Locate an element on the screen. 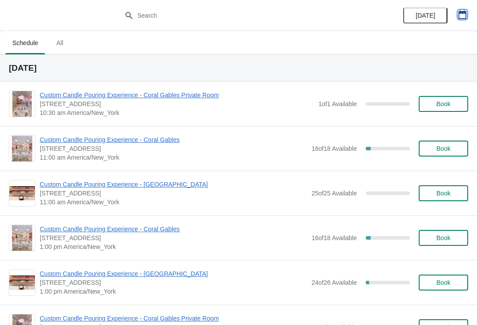 The height and width of the screenshot is (325, 477). input: Search is located at coordinates (247, 15).